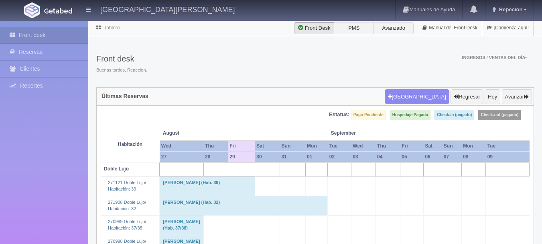 The image size is (542, 244). Describe the element at coordinates (125, 96) in the screenshot. I see `h4: Últimas Reservas` at that location.